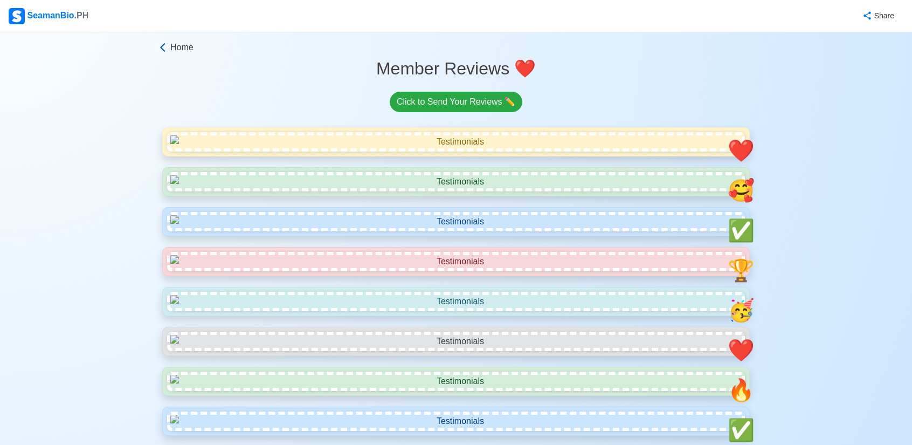  Describe the element at coordinates (525, 68) in the screenshot. I see `span: emoji` at that location.